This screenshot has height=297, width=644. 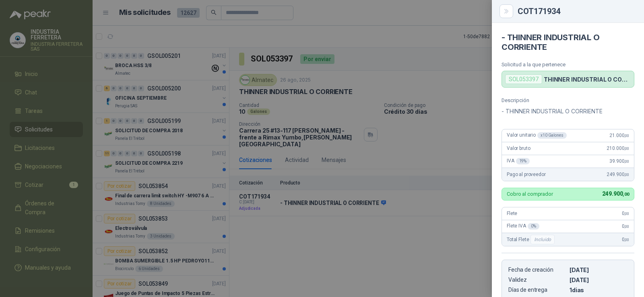 I want to click on p: - THINNER INDUSTRIAL O CORRIENTE, so click(x=568, y=112).